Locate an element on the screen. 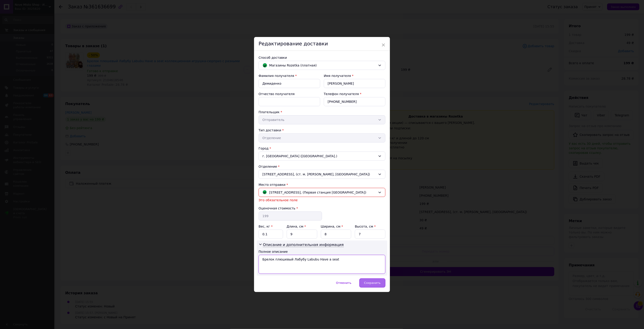 This screenshot has height=329, width=644. label: Имя получателя is located at coordinates (337, 75).